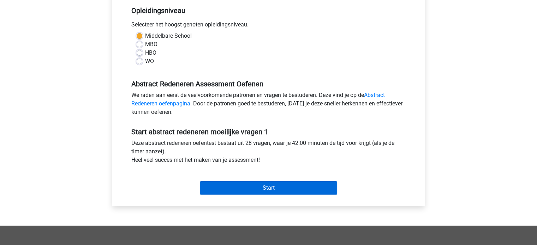 Image resolution: width=537 pixels, height=245 pixels. Describe the element at coordinates (151, 44) in the screenshot. I see `label: MBO` at that location.